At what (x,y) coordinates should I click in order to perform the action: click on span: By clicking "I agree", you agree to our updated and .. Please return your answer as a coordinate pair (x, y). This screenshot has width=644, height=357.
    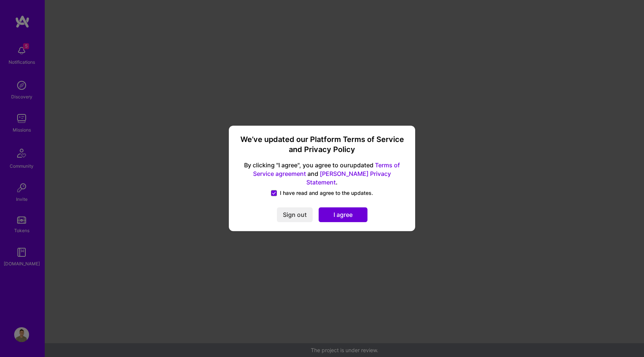
    Looking at the image, I should click on (322, 174).